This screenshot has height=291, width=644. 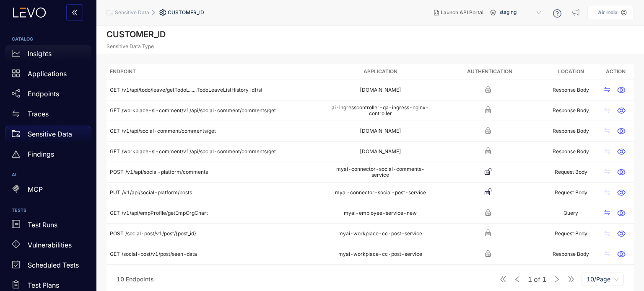 I want to click on h6: TESTS, so click(x=48, y=210).